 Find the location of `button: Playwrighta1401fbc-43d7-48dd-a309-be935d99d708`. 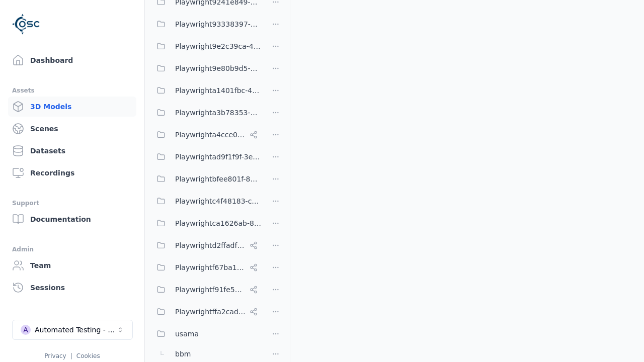

button: Playwrighta1401fbc-43d7-48dd-a309-be935d99d708 is located at coordinates (206, 91).